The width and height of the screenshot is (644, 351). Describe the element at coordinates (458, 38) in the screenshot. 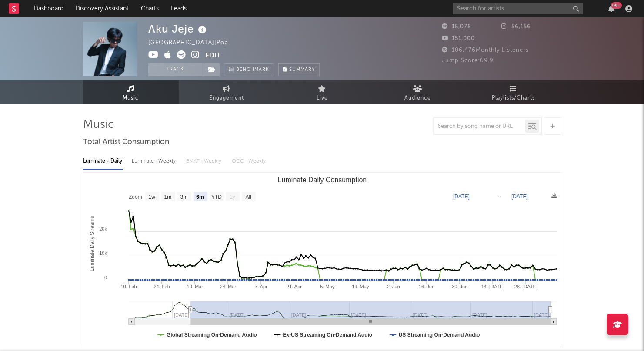

I see `span: 151,000` at that location.